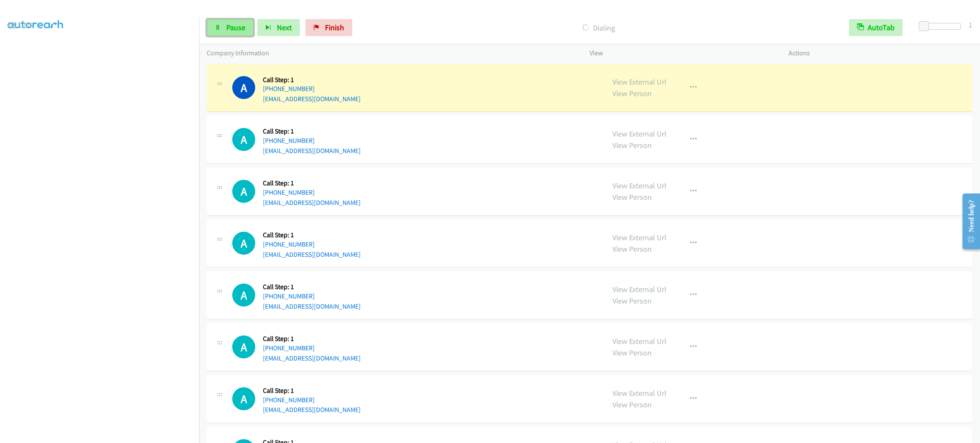  Describe the element at coordinates (334, 27) in the screenshot. I see `span: Finish` at that location.